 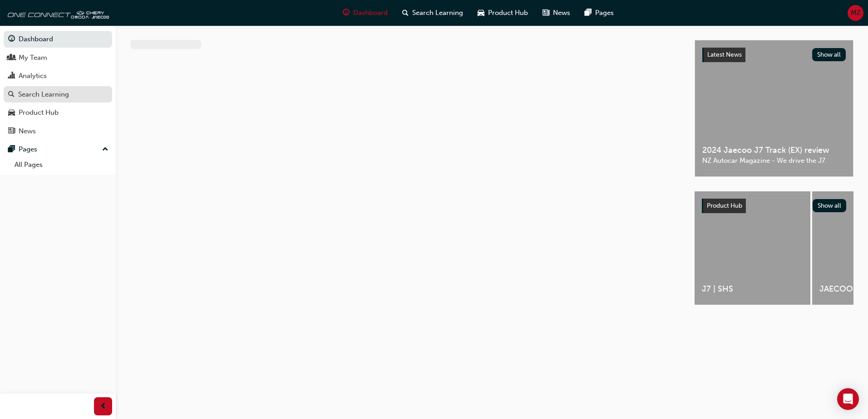 I want to click on span: people-icon, so click(x=11, y=58).